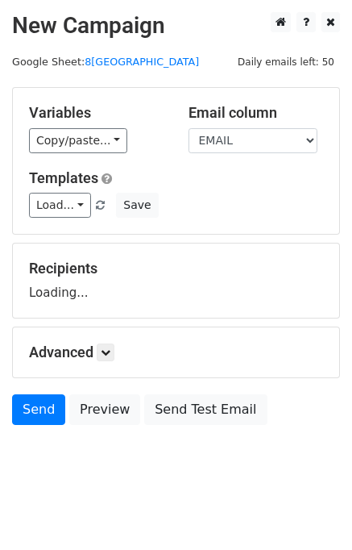  What do you see at coordinates (78, 140) in the screenshot?
I see `a: Copy/paste...` at bounding box center [78, 140].